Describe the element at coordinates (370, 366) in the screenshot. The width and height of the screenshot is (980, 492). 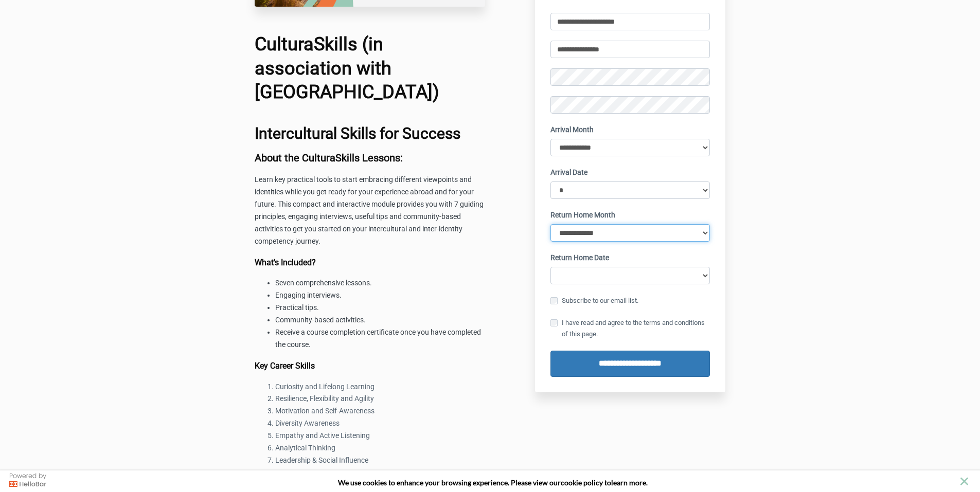
I see `h4: Key Career Skills` at that location.